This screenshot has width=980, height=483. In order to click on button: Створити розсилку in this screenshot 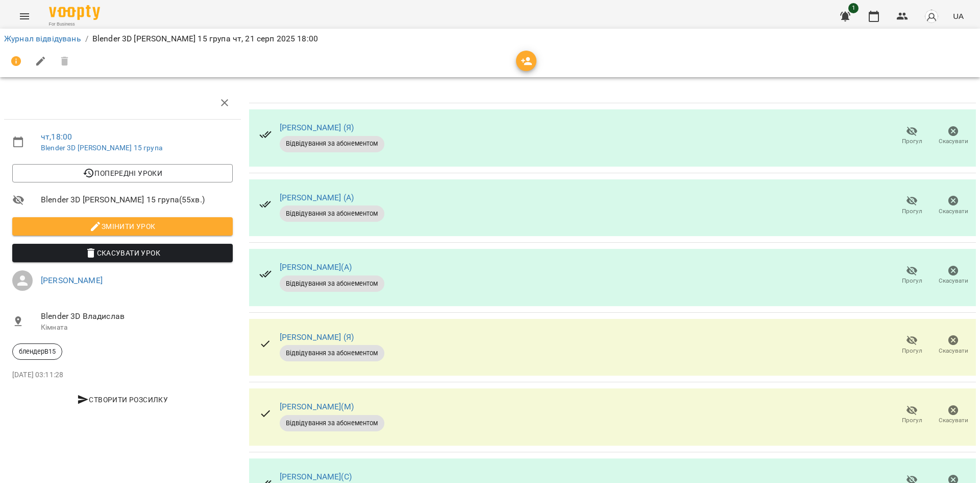, I will do `click(123, 400)`.